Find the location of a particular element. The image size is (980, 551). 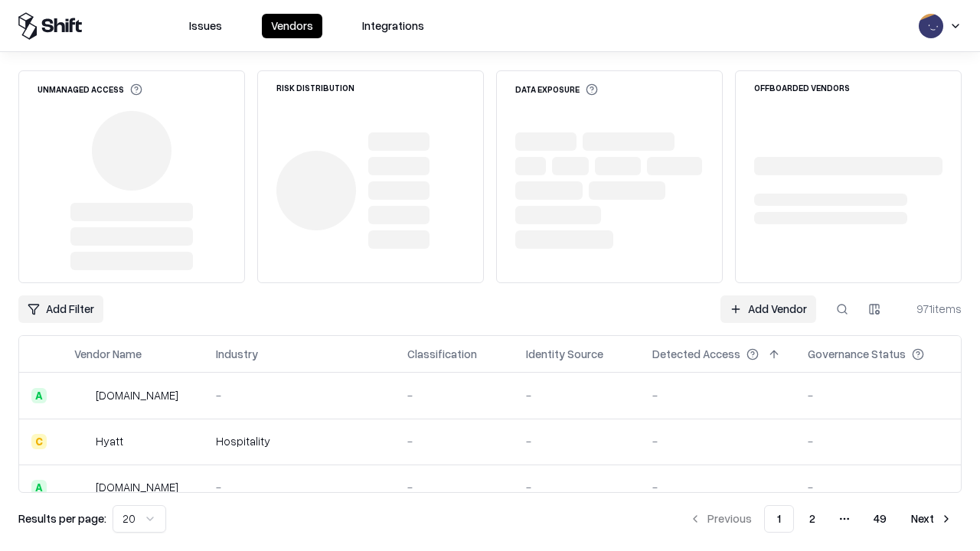

button: Integrations is located at coordinates (393, 26).